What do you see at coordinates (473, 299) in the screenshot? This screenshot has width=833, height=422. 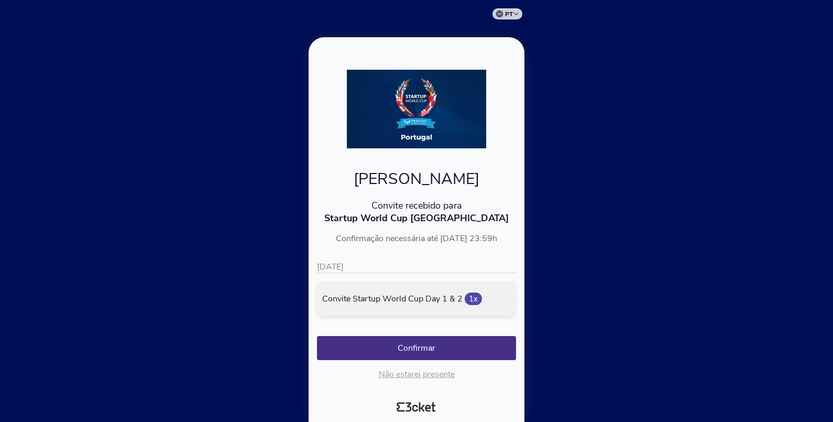 I see `span: 1x` at bounding box center [473, 299].